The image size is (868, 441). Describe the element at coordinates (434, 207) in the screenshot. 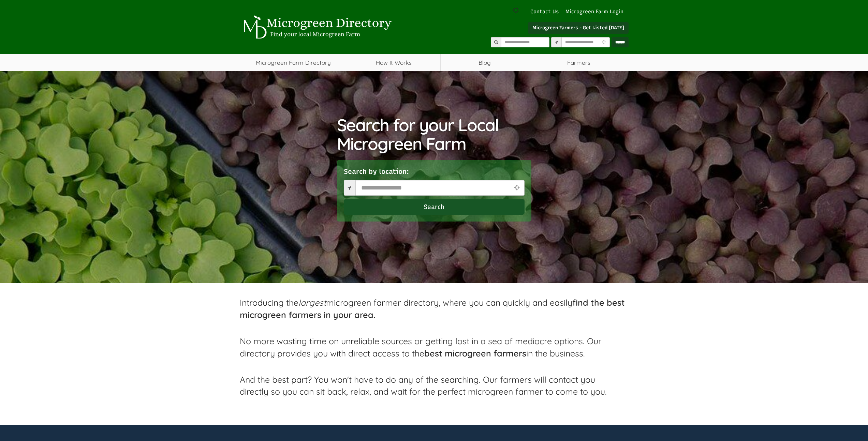

I see `button: Search` at that location.